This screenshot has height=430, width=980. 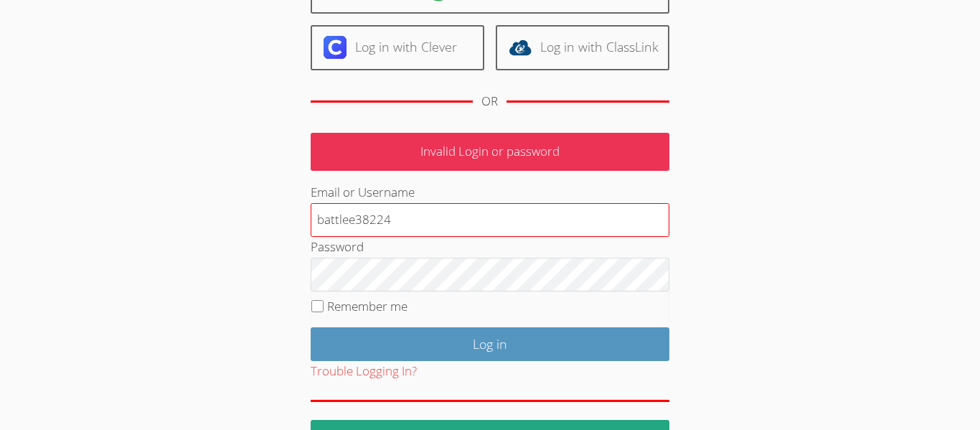 I want to click on img: classlink-logo-d6bb404cc1216ec64c9a2012d9dc4662098be43eaf13dc465df04b49fa7ab582.svg, so click(x=520, y=47).